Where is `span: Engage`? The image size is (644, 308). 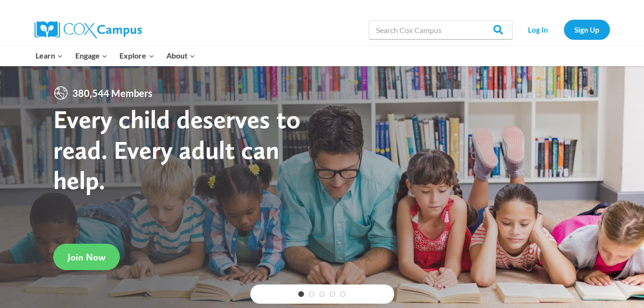
span: Engage is located at coordinates (91, 56).